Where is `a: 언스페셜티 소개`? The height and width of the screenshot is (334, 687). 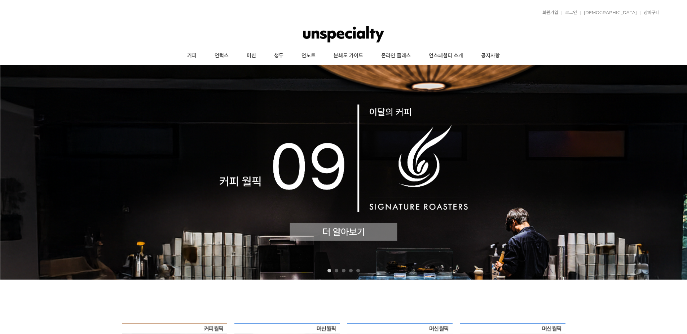 a: 언스페셜티 소개 is located at coordinates (446, 56).